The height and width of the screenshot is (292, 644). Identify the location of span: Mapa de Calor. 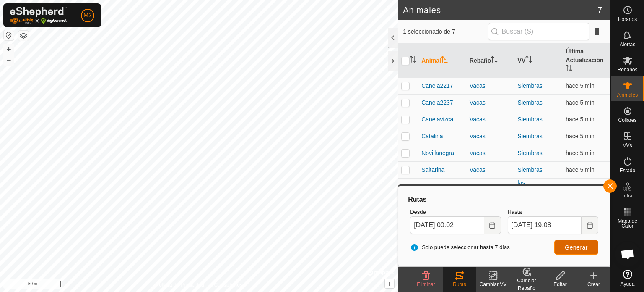
(627, 223).